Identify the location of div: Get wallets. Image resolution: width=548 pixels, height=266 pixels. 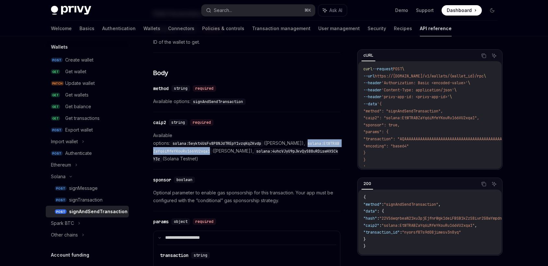
(77, 95).